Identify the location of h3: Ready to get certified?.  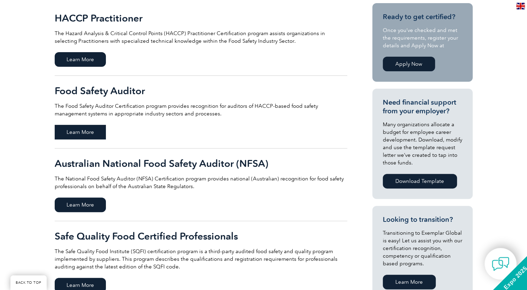
(422, 17).